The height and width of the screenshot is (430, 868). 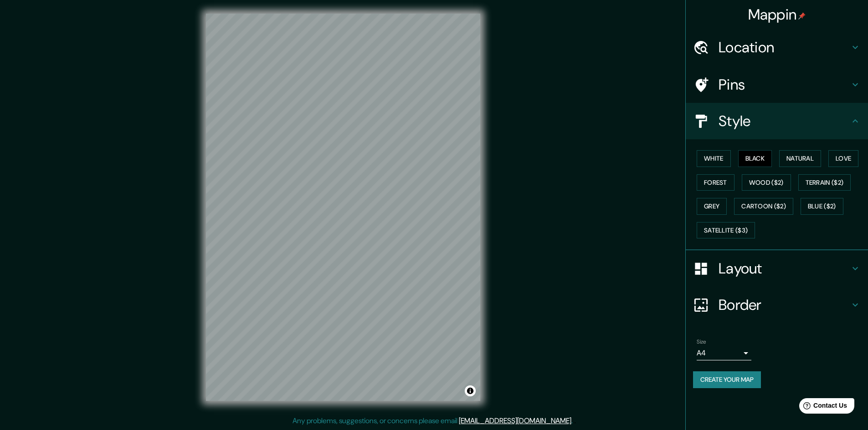 What do you see at coordinates (727, 380) in the screenshot?
I see `button: Create your map` at bounding box center [727, 380].